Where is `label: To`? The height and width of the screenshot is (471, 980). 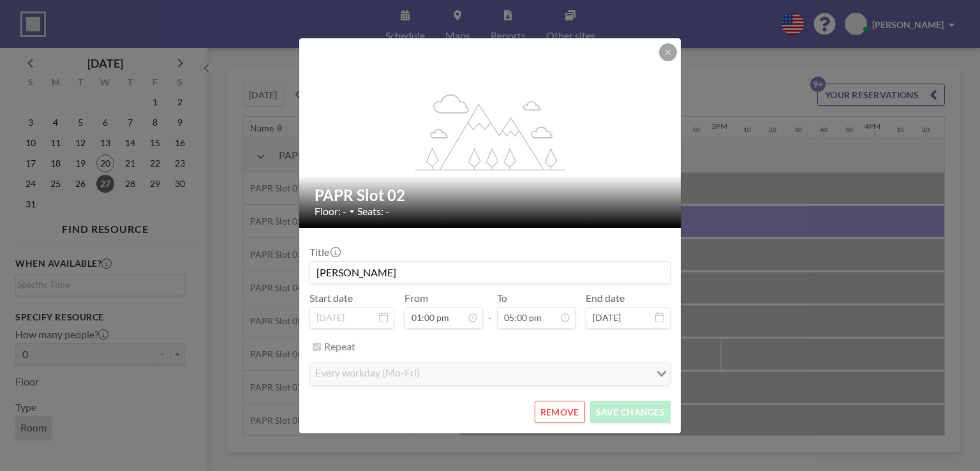 label: To is located at coordinates (502, 298).